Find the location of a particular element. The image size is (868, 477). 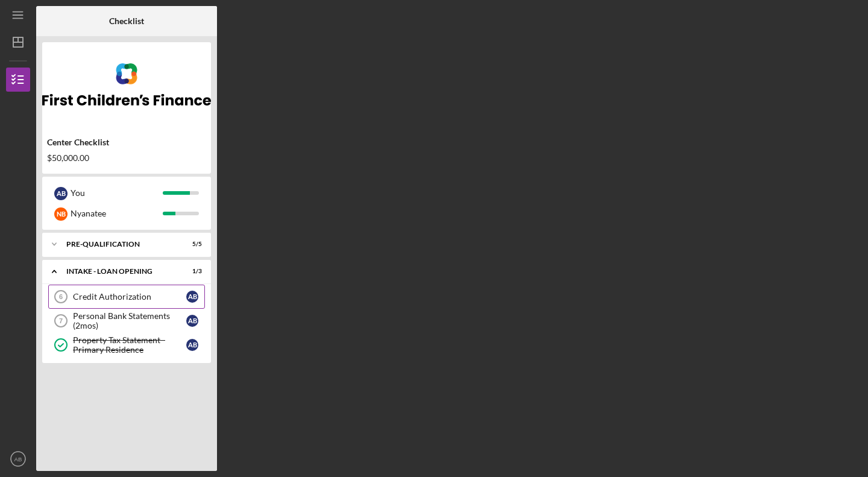

div: 1 / 3 is located at coordinates (191, 272).